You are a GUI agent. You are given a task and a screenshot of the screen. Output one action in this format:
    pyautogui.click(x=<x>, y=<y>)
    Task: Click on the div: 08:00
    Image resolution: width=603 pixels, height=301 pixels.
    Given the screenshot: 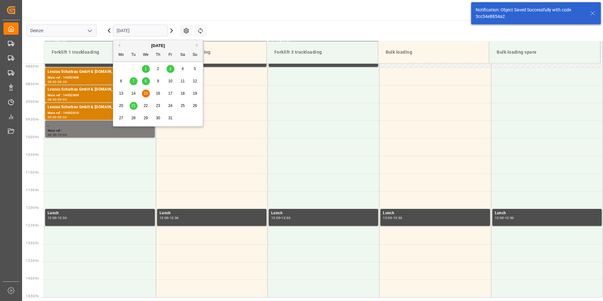 What is the action you would take?
    pyautogui.click(x=52, y=82)
    